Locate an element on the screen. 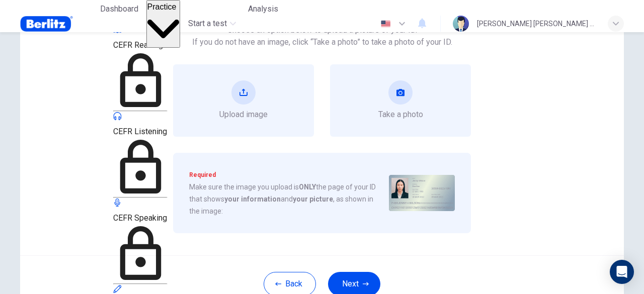 The height and width of the screenshot is (294, 644). a: Berlitz Brasil logo is located at coordinates (58, 24).